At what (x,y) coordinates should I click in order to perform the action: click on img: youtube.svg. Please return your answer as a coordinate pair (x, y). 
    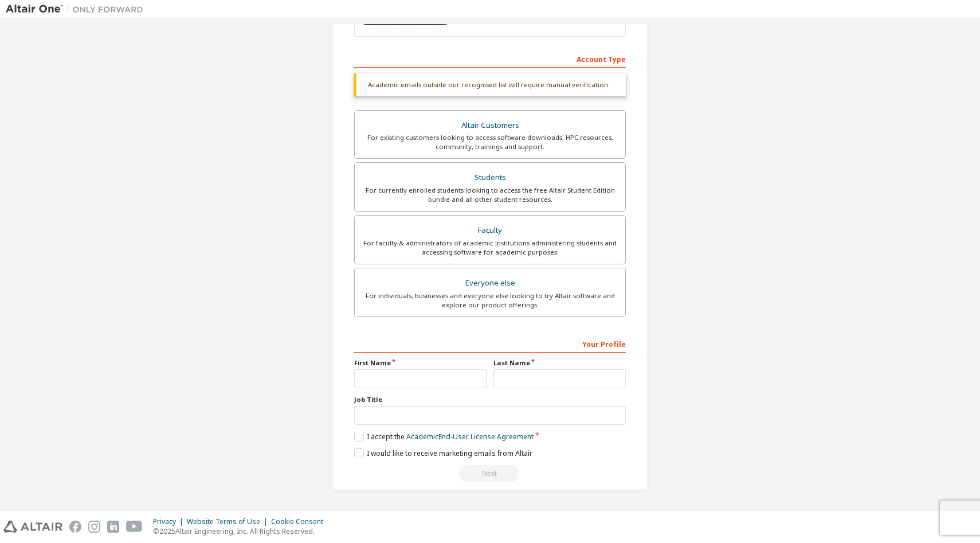
    Looking at the image, I should click on (134, 526).